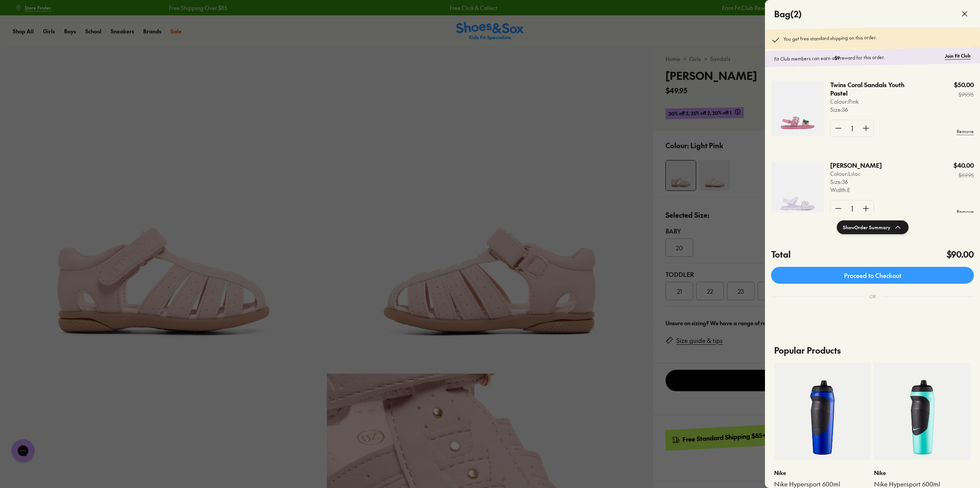 This screenshot has height=488, width=980. I want to click on img: 4-501816.jpg, so click(798, 109).